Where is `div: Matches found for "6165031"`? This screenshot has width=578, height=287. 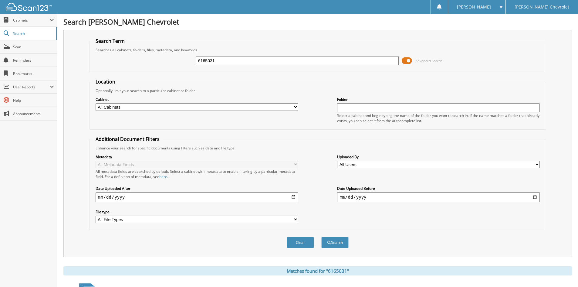 div: Matches found for "6165031" is located at coordinates (318, 271).